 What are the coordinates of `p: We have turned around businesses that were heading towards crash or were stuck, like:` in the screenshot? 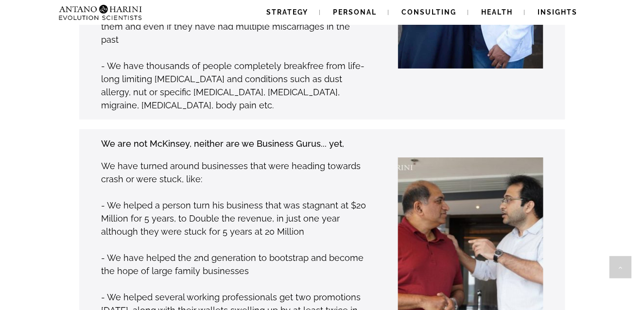 It's located at (234, 173).